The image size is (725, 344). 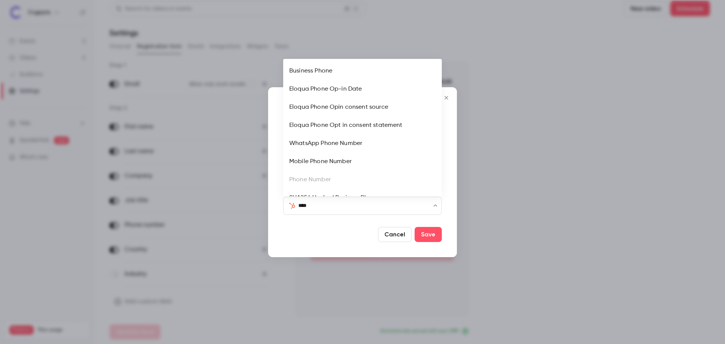 I want to click on li: Mobile Phone Number, so click(x=363, y=162).